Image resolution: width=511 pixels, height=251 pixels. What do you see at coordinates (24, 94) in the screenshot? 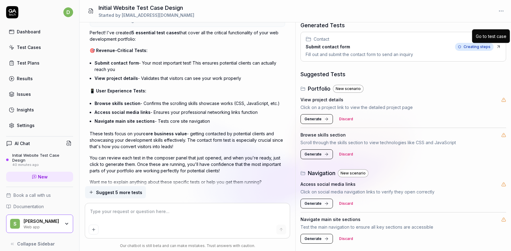
I see `div: Issues` at bounding box center [24, 94].